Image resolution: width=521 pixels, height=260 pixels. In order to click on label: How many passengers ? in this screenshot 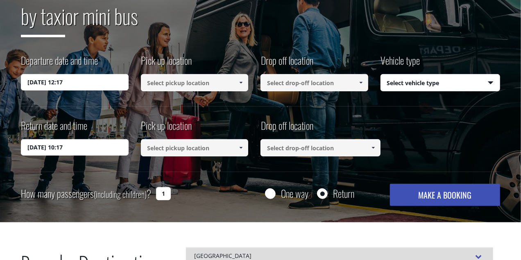, I will do `click(86, 194)`.